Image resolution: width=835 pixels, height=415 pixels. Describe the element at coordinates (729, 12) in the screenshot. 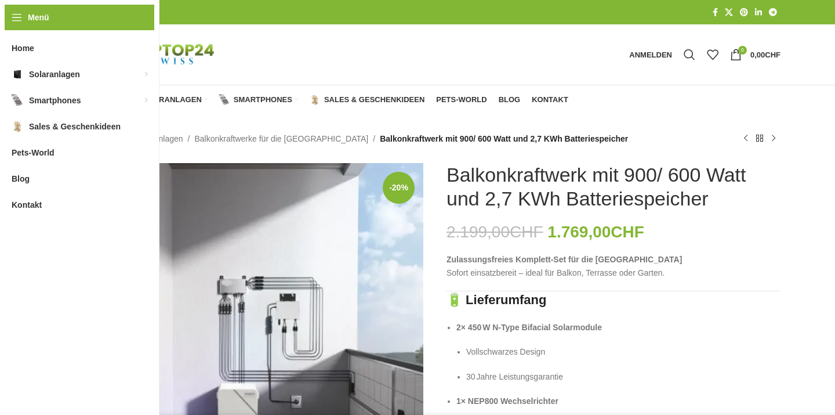

I see `a: X Social Link` at that location.